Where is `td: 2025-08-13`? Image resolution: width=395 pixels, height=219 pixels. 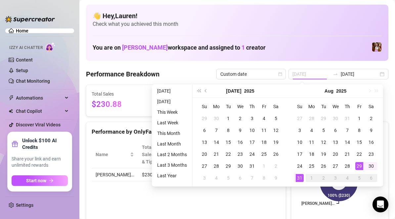
td: 2025-08-13 is located at coordinates (336, 142).